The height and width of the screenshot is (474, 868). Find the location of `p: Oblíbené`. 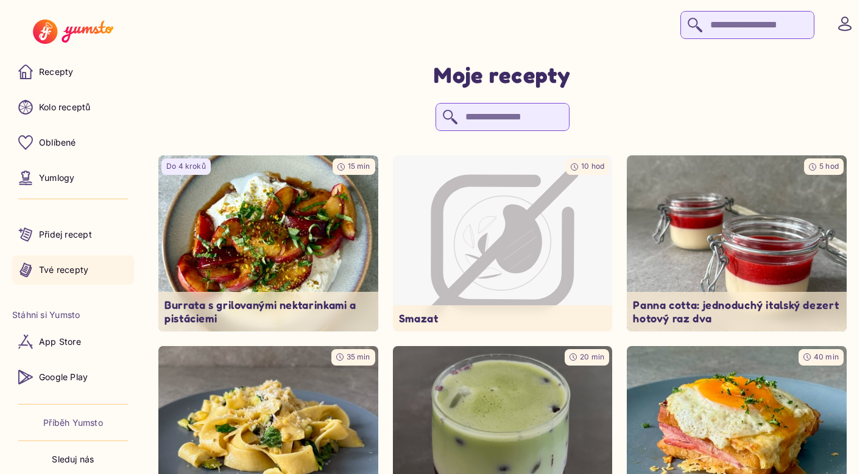

p: Oblíbené is located at coordinates (58, 142).